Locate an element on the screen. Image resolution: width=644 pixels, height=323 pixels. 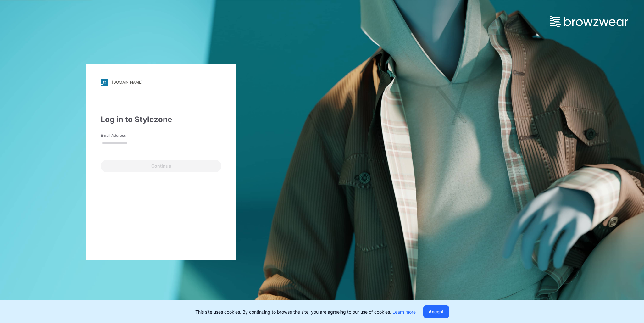
img: browzwear-logo.73288ffb.svg is located at coordinates (590, 22).